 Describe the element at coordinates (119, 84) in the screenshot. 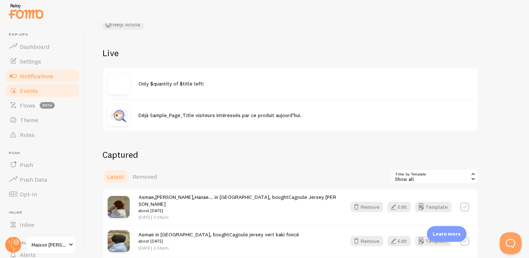

I see `img: no_image.svg` at that location.